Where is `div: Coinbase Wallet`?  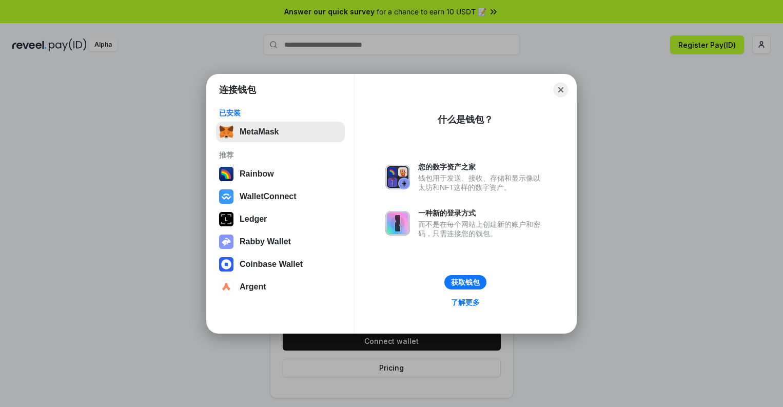 div: Coinbase Wallet is located at coordinates (271, 264).